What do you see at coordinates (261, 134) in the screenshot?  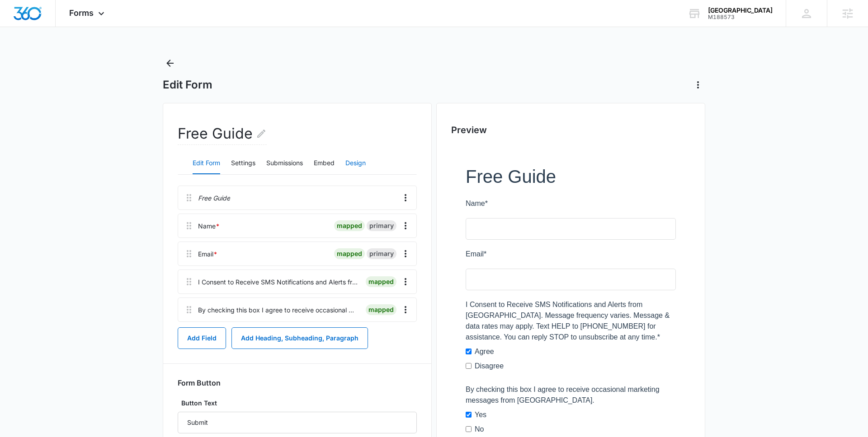 I see `button: Edit Form Name` at bounding box center [261, 134].